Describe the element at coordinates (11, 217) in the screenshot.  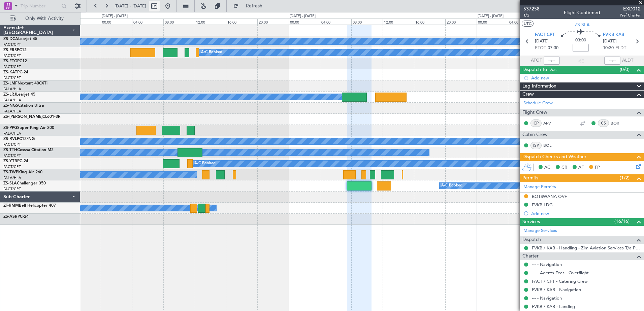
I see `span: ZS-ASR` at that location.